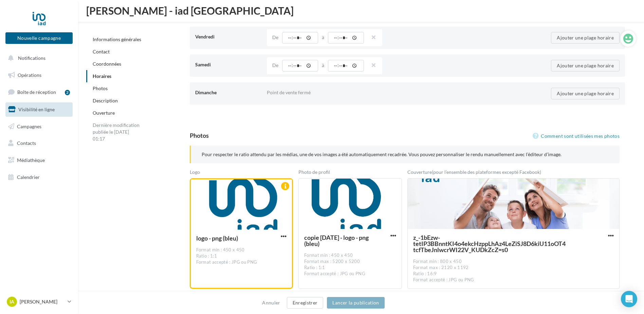  I want to click on a: Informations générales, so click(117, 39).